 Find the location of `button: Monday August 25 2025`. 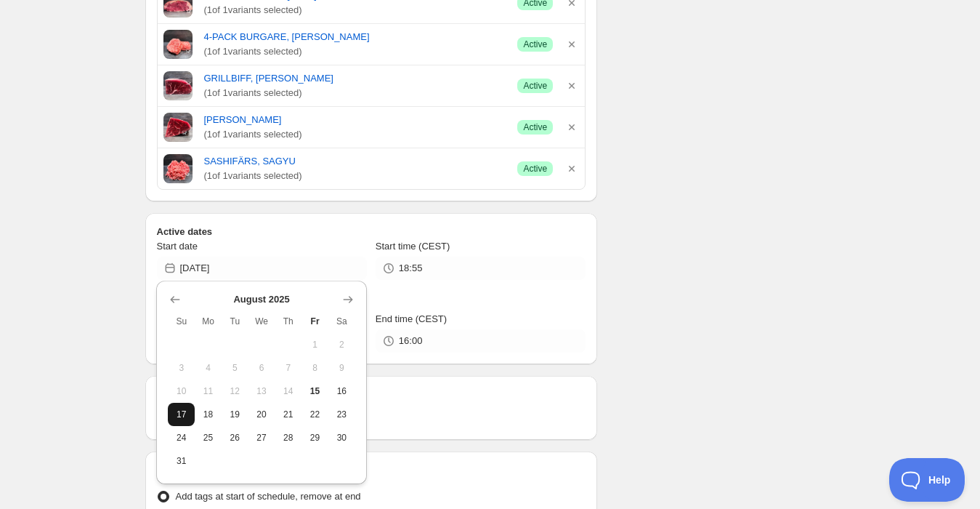

button: Monday August 25 2025 is located at coordinates (208, 438).